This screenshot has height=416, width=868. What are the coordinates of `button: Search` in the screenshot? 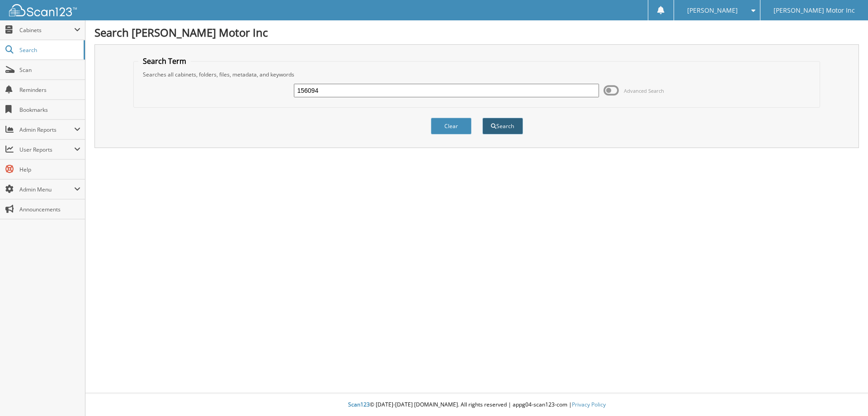 It's located at (503, 126).